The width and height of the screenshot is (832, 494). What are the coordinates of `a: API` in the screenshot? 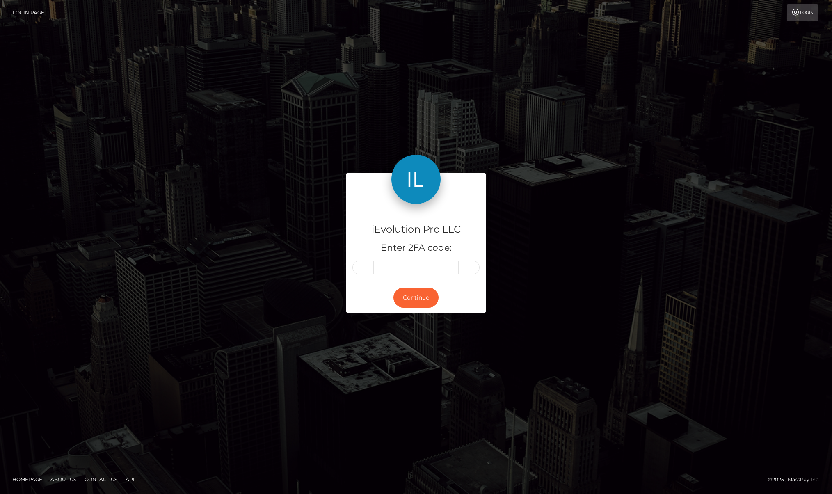 It's located at (130, 479).